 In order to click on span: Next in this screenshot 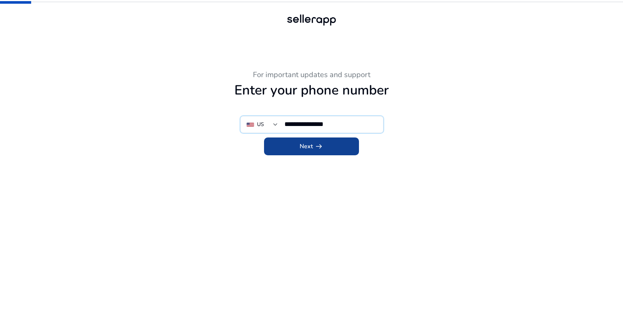, I will do `click(311, 146)`.